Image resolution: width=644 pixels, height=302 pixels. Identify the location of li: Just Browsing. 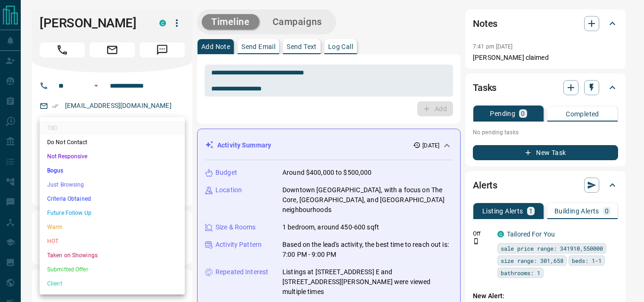
(112, 185).